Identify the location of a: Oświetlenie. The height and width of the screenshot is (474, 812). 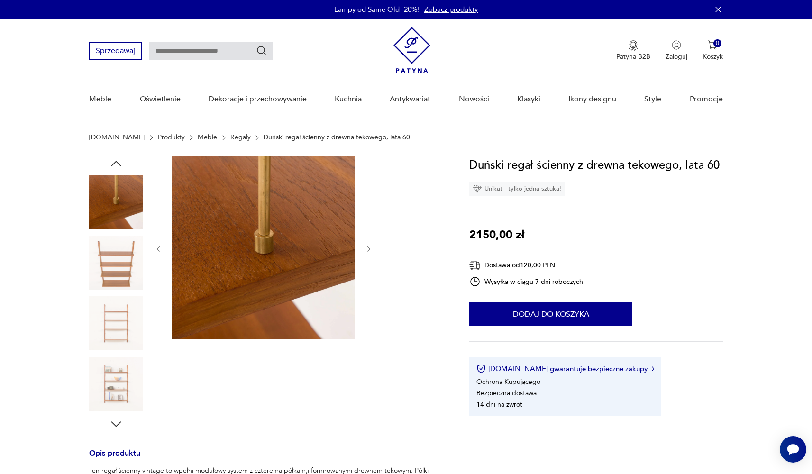
(160, 99).